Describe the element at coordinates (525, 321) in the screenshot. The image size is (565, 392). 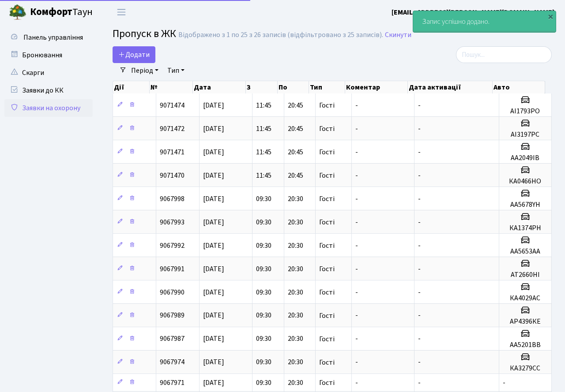
I see `h5: АР4396КЕ` at that location.